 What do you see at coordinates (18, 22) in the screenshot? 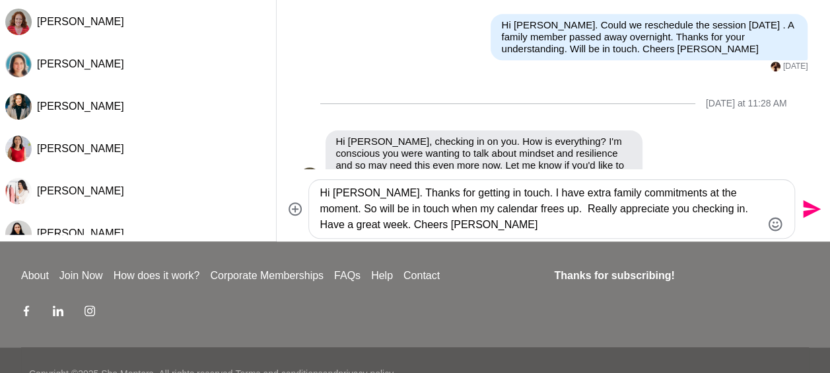
I see `img: C` at bounding box center [18, 22].